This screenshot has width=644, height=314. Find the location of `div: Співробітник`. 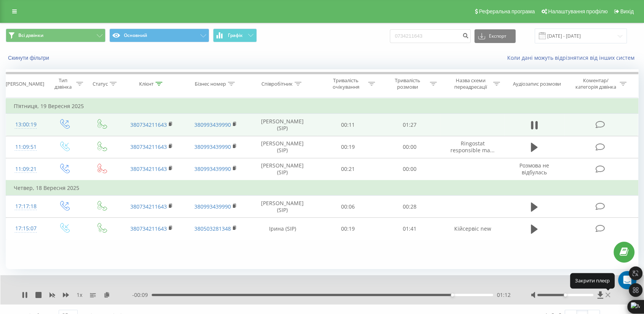

div: Співробітник is located at coordinates (277, 83).